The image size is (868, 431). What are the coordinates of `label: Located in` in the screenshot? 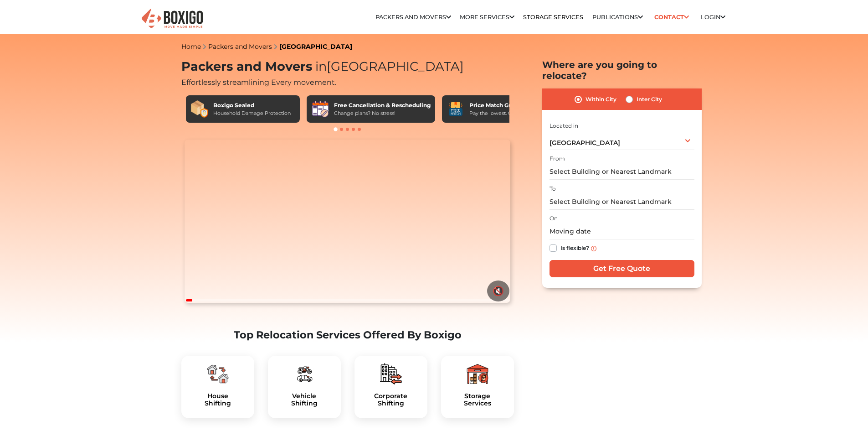 It's located at (564, 126).